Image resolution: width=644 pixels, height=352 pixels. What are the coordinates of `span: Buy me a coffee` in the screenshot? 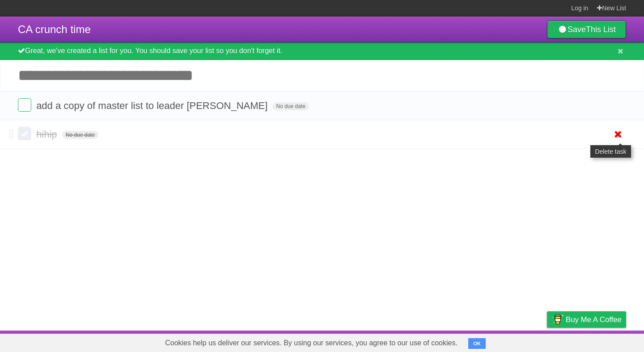 It's located at (594, 319).